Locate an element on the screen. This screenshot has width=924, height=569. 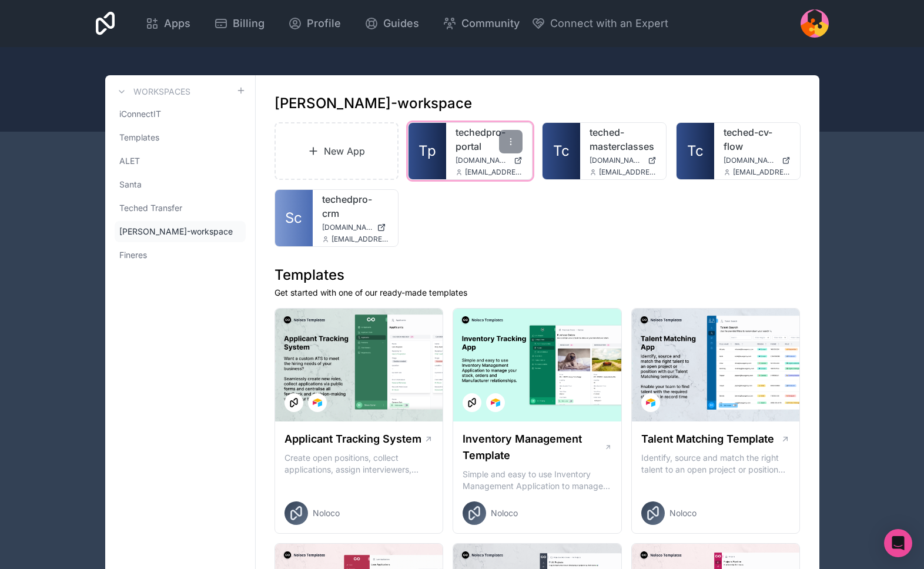
a: Guides is located at coordinates (392, 24).